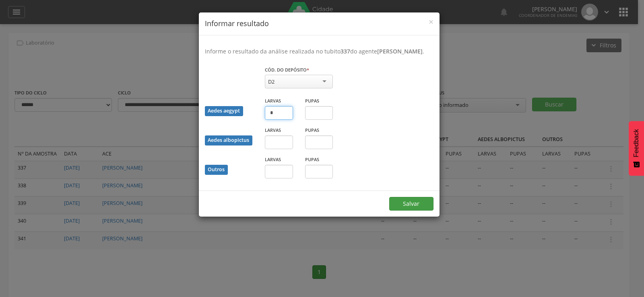 The image size is (644, 297). What do you see at coordinates (636, 143) in the screenshot?
I see `span: Feedback` at bounding box center [636, 143].